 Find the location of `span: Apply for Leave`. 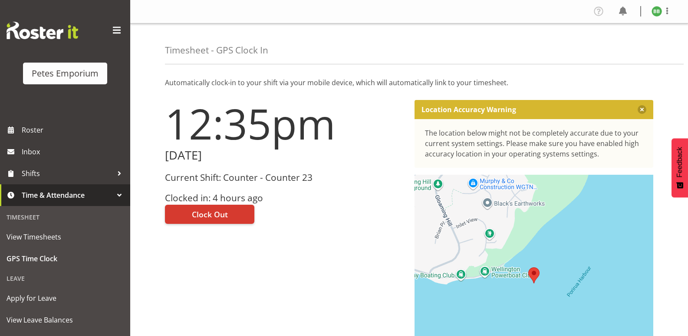

span: Apply for Leave is located at coordinates (65, 298).